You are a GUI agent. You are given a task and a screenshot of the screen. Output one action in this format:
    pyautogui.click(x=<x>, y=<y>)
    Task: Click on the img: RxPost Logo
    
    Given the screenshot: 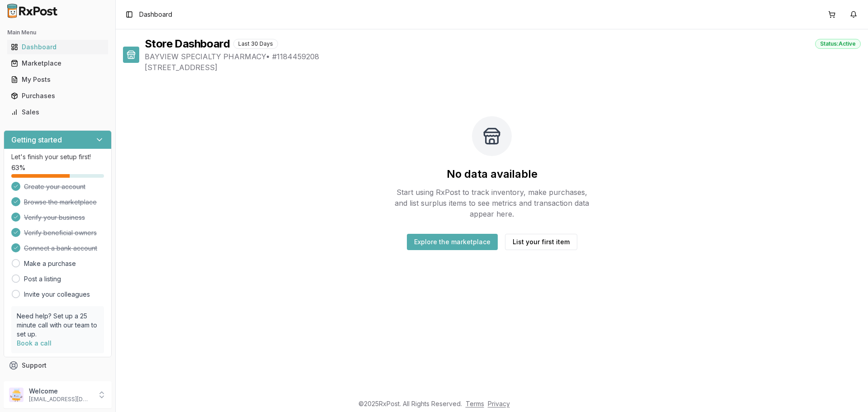 What is the action you would take?
    pyautogui.click(x=33, y=11)
    